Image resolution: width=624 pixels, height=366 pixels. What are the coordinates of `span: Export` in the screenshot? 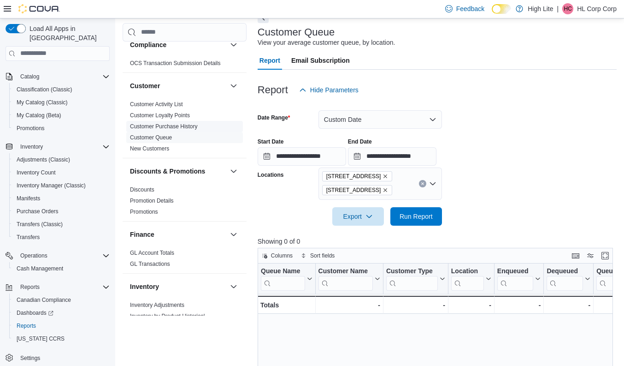 It's located at (358, 216).